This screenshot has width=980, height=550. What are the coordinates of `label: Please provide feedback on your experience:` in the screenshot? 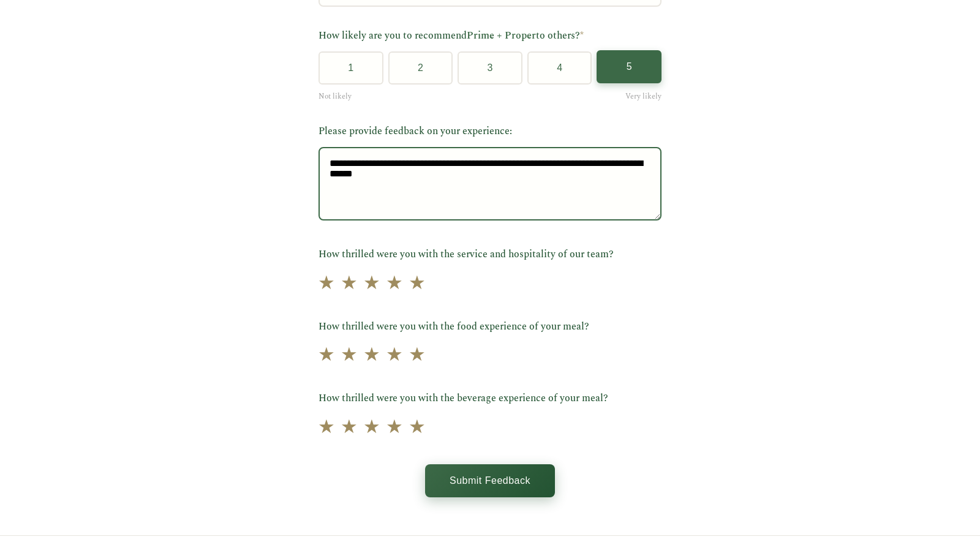 It's located at (490, 131).